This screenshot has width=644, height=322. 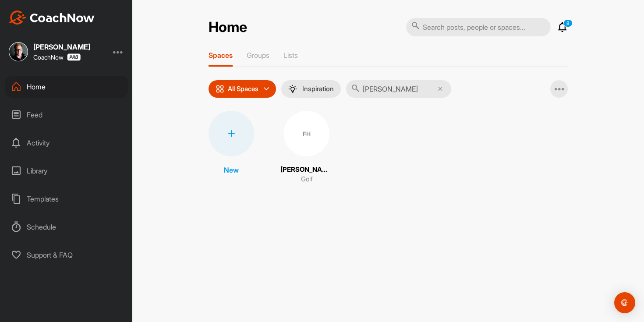 I want to click on img: CoachNow, so click(x=52, y=17).